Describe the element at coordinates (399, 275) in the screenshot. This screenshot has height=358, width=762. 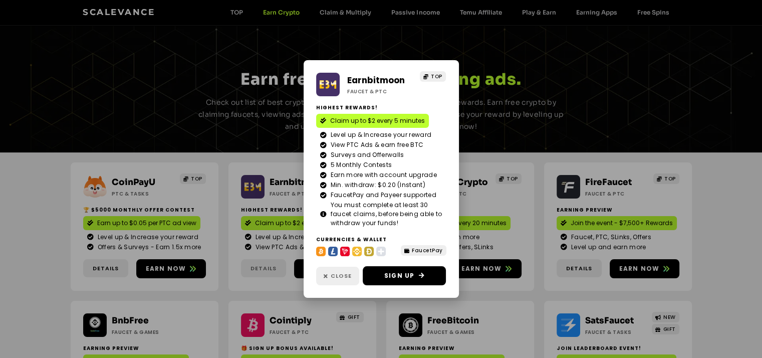
I see `span: Sign Up` at that location.